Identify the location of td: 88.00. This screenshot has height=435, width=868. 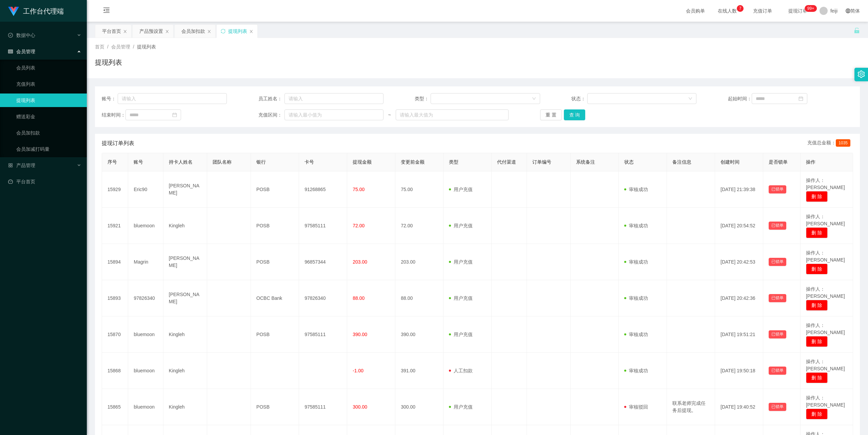
(420, 298).